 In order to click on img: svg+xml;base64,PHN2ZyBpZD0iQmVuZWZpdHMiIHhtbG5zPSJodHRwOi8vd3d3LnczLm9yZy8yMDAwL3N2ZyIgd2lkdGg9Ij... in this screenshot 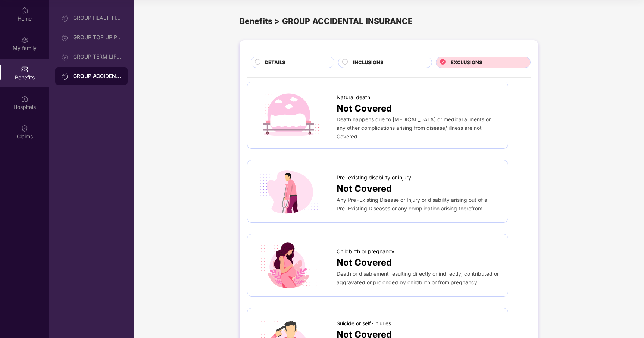, I will do `click(25, 69)`.